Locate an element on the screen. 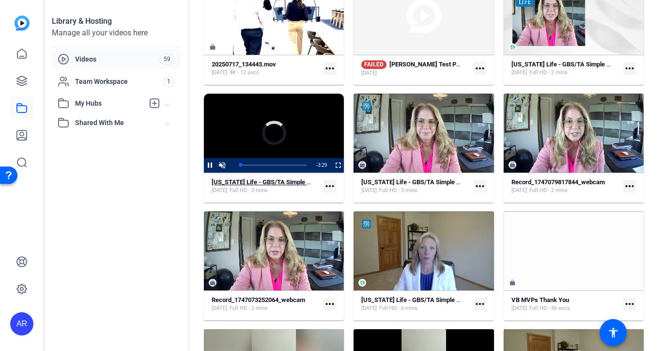  img: blue-gradient.svg is located at coordinates (22, 23).